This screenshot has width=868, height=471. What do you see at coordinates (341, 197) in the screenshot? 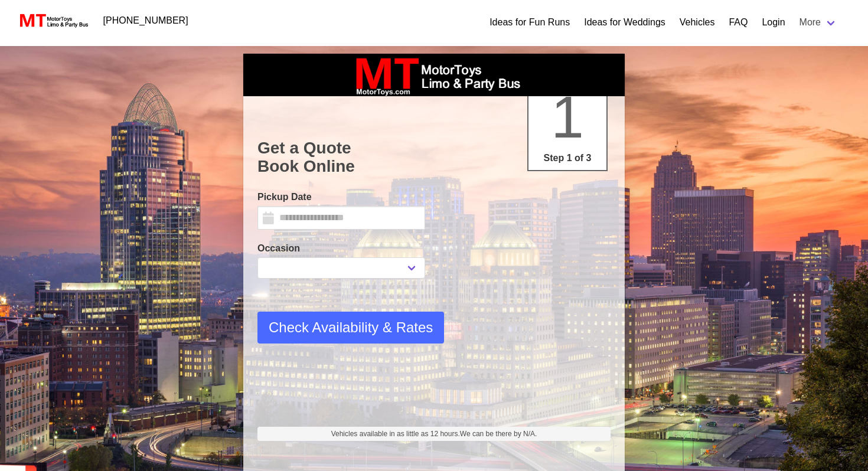
I see `label: Pickup Date` at bounding box center [341, 197].